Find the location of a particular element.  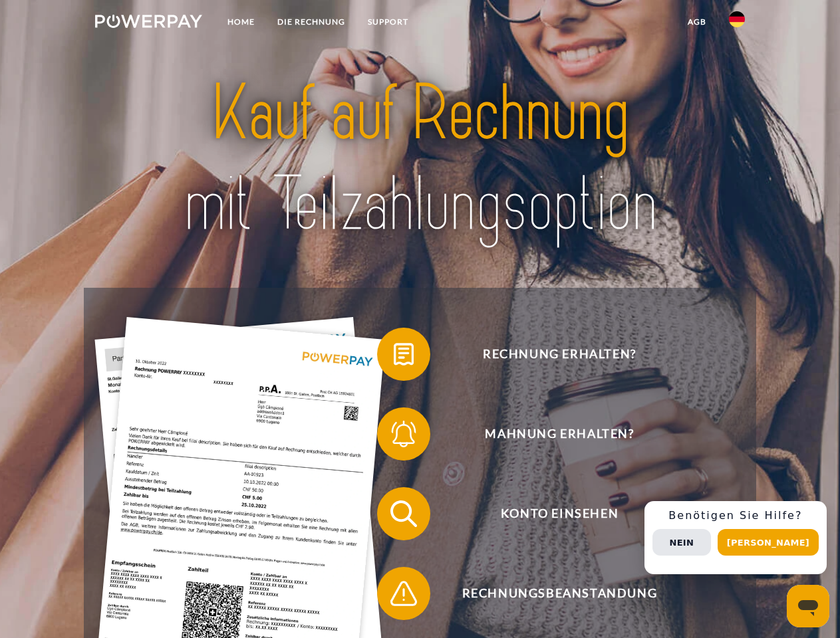

span: Konto einsehen is located at coordinates (559, 514).